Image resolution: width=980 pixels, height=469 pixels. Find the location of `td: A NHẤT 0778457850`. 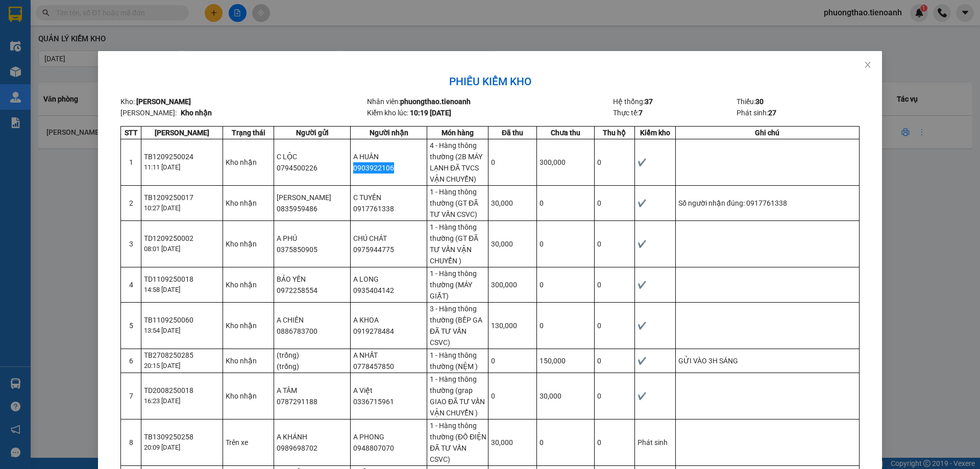

td: A NHẤT 0778457850 is located at coordinates (389, 360).